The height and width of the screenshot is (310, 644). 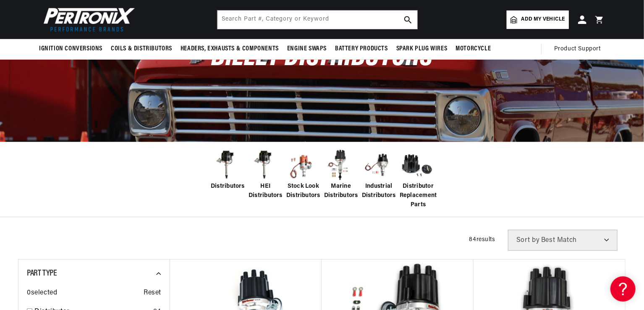 I want to click on summary: Ignition Conversions, so click(x=72, y=49).